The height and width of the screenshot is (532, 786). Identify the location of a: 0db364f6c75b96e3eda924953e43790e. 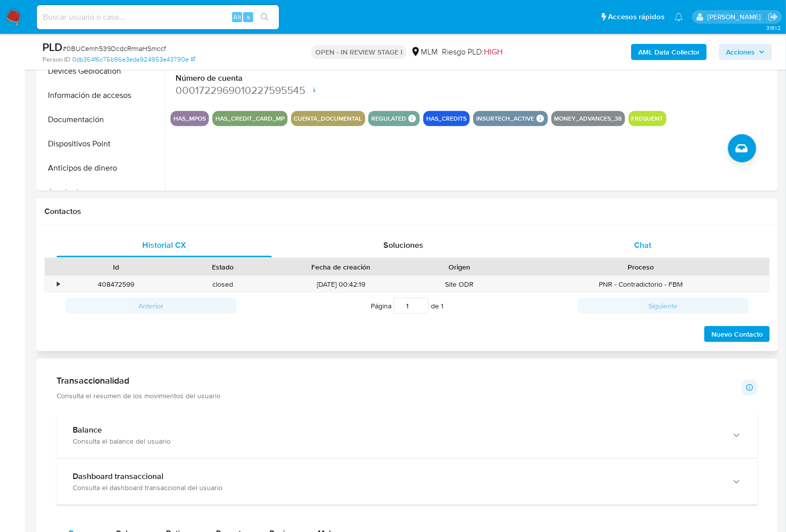
(134, 59).